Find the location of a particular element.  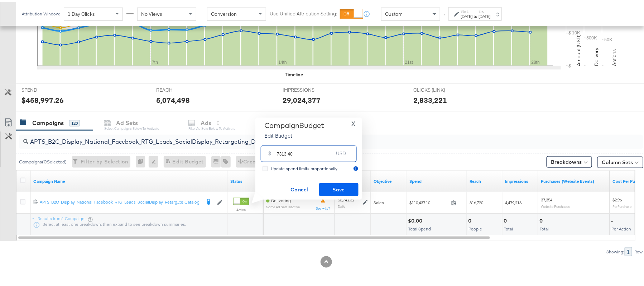

div: APTS_B2C_Display_National_Facebook_RTG_Leads_SocialDisplay_Retarg...telCatalog is located at coordinates (120, 200).